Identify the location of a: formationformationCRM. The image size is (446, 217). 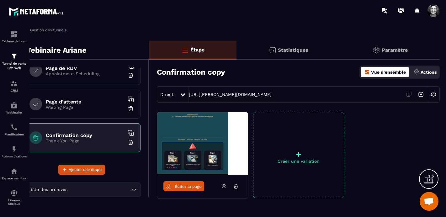
(14, 86).